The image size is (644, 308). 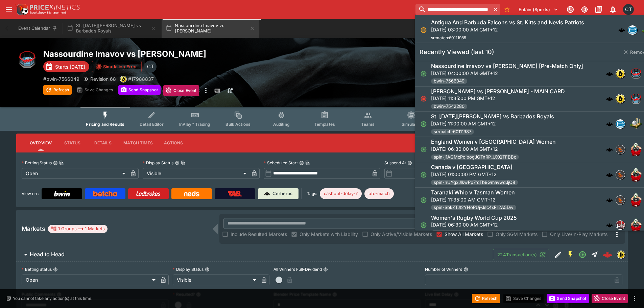 I want to click on button: Suspend At, so click(x=410, y=163).